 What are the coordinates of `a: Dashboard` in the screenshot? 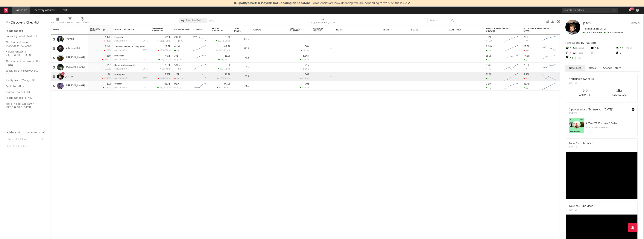 It's located at (21, 10).